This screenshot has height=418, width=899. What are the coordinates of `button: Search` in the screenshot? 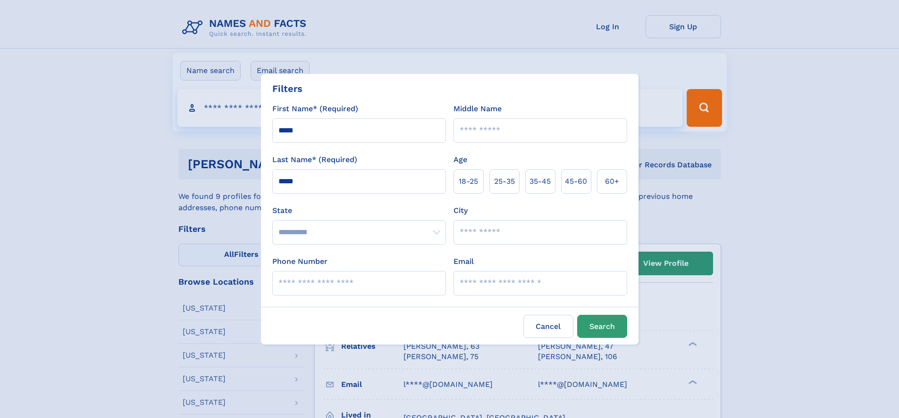 It's located at (602, 326).